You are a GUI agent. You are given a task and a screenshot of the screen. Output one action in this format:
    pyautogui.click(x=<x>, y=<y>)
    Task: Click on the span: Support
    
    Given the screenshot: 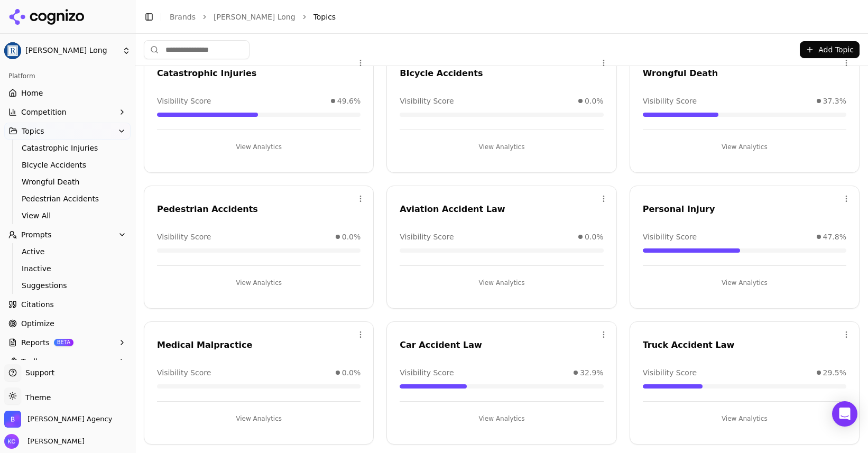 What is the action you would take?
    pyautogui.click(x=38, y=373)
    